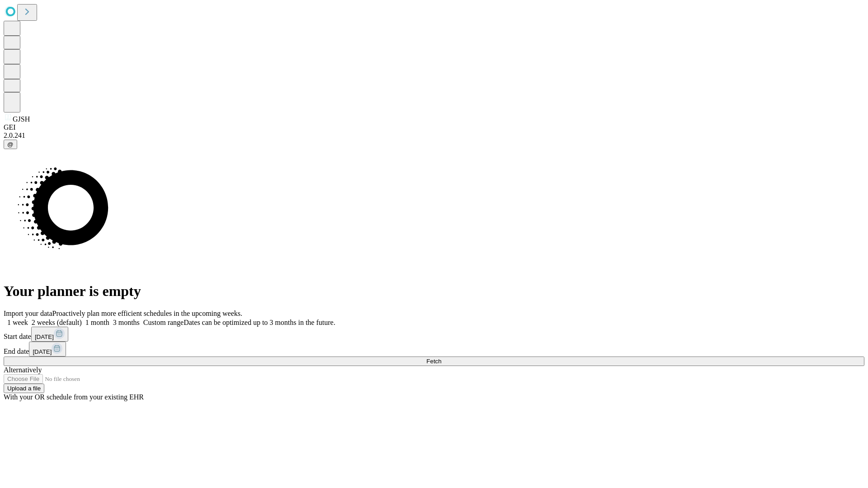  What do you see at coordinates (147, 313) in the screenshot?
I see `span: Proactively plan more efficient schedules in the upcoming weeks.` at bounding box center [147, 313].